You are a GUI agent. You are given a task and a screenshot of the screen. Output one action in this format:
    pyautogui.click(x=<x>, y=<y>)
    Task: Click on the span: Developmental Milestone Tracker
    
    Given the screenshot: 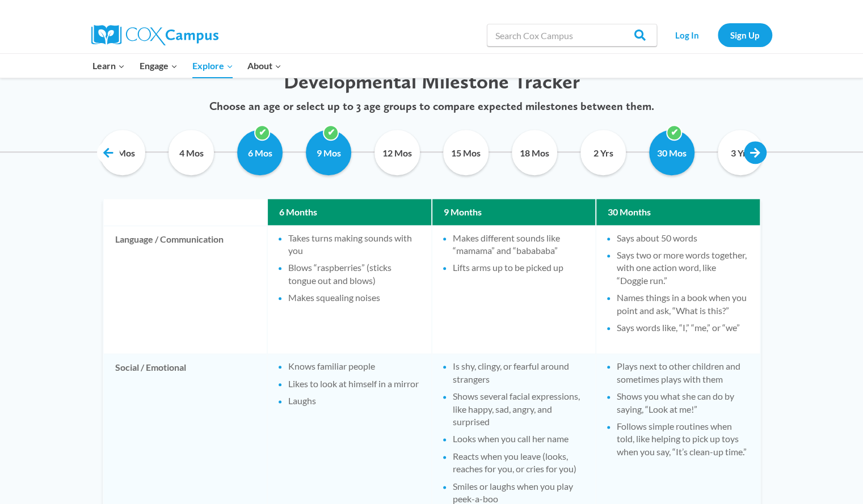 What is the action you would take?
    pyautogui.click(x=432, y=81)
    